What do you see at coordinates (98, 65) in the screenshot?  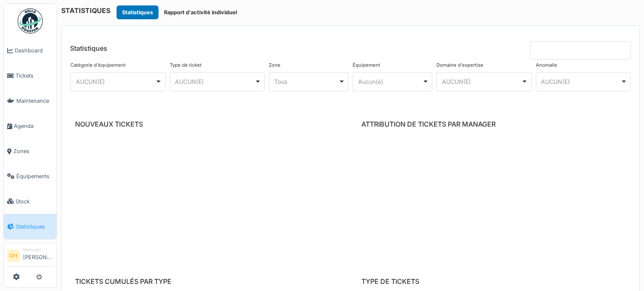 I see `label: Catégorie d'équipement` at bounding box center [98, 65].